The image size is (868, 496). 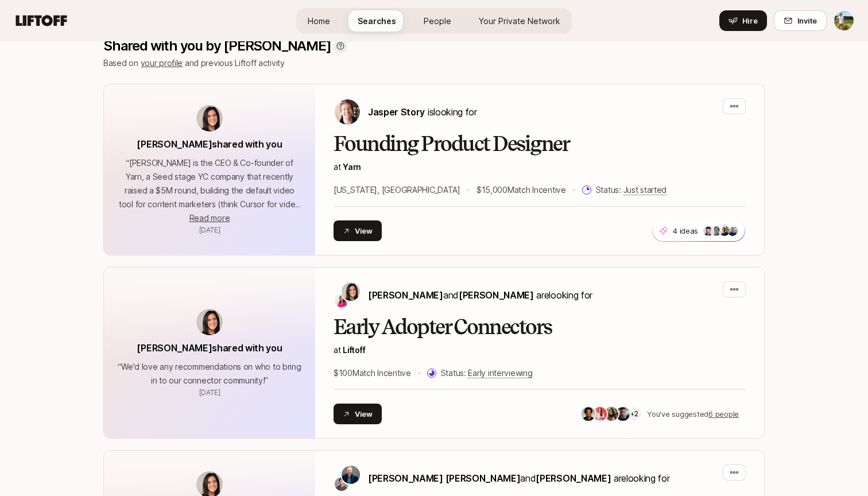 What do you see at coordinates (539, 327) in the screenshot?
I see `h2: Early Adopter Connectors` at bounding box center [539, 327].